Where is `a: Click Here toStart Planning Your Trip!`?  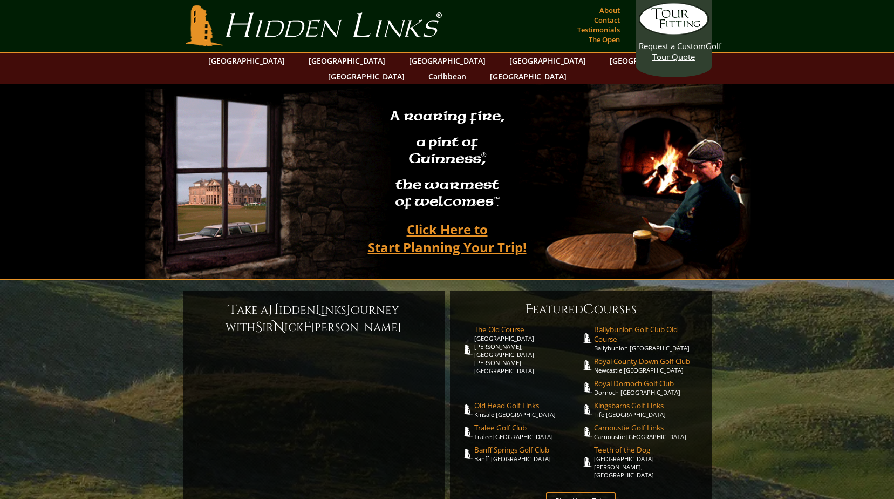
a: Click Here toStart Planning Your Trip! is located at coordinates (447, 238).